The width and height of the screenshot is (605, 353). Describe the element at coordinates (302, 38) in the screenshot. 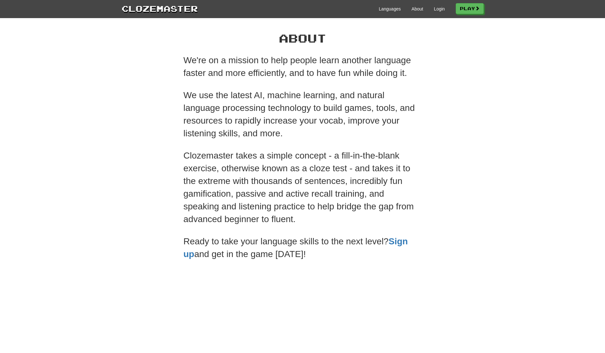

I see `h1: About` at that location.